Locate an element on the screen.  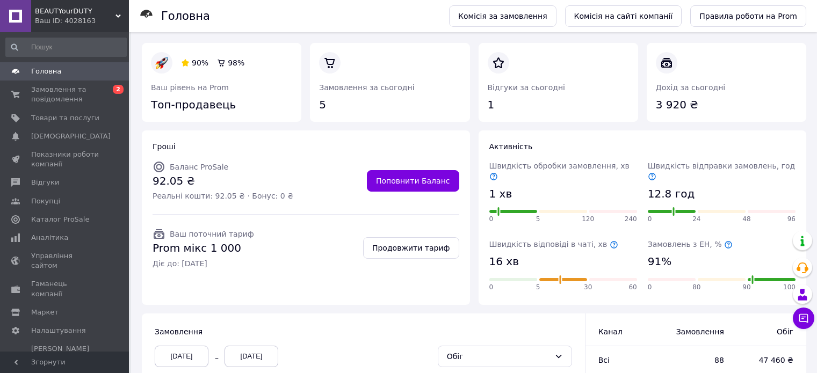
span: 24 is located at coordinates (696, 219).